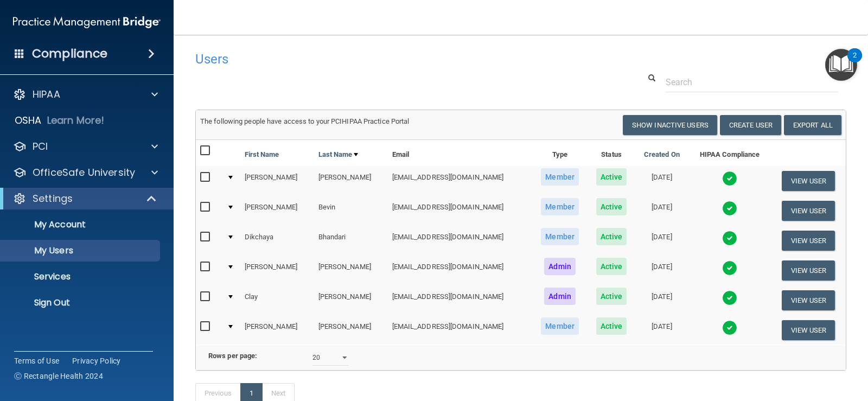  I want to click on p: Settings, so click(53, 199).